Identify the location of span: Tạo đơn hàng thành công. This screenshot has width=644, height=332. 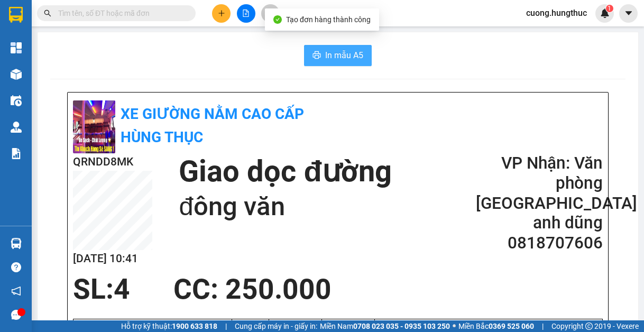
(328, 20).